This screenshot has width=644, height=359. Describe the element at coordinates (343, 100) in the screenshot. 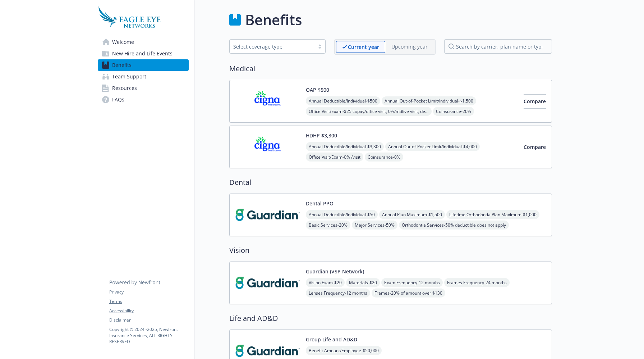

I see `span: Annual Deductible/Individual - $500` at that location.